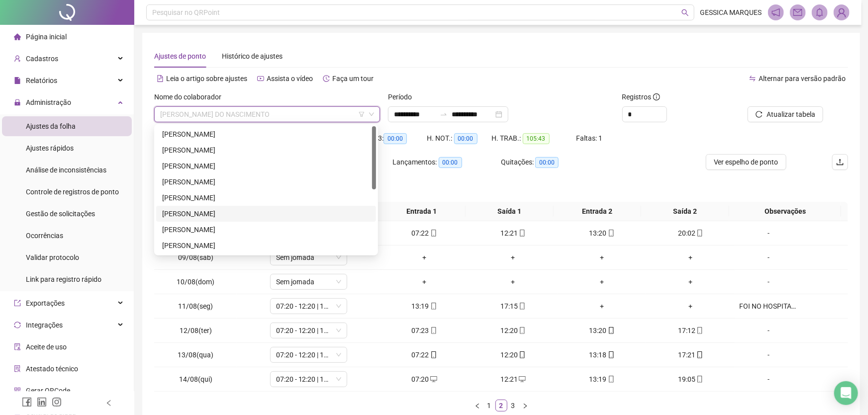  I want to click on span: home, so click(17, 37).